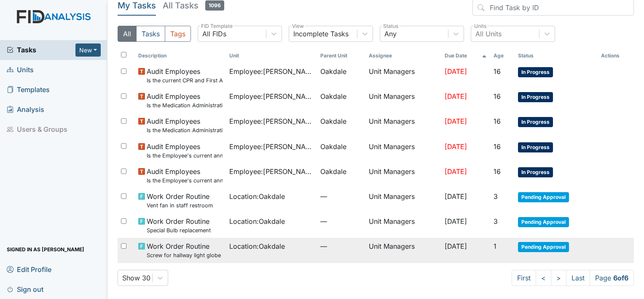 The image size is (644, 299). I want to click on small: Screw for hallway light globe, so click(184, 256).